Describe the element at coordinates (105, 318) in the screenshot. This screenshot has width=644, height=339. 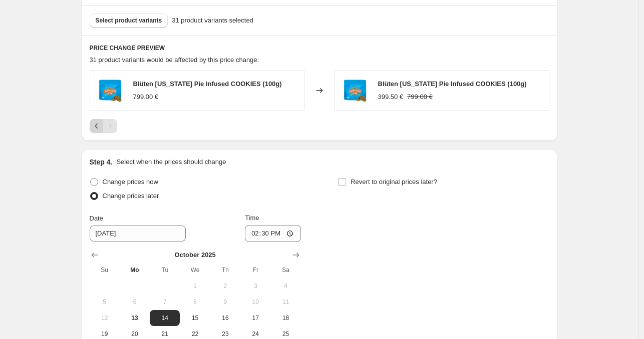
I see `span: 12` at that location.